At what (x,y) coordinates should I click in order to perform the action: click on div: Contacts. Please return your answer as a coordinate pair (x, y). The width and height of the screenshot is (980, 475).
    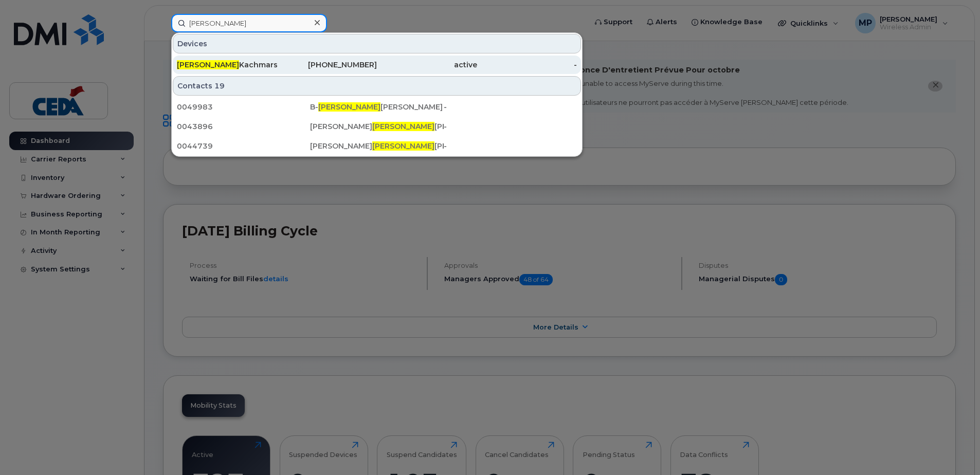
    Looking at the image, I should click on (377, 86).